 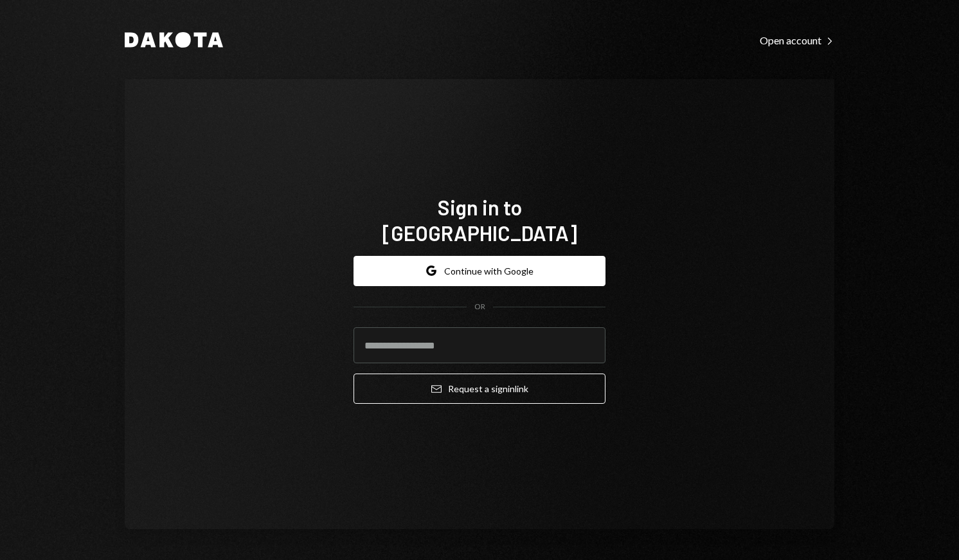 I want to click on button: Continue with Google, so click(x=479, y=271).